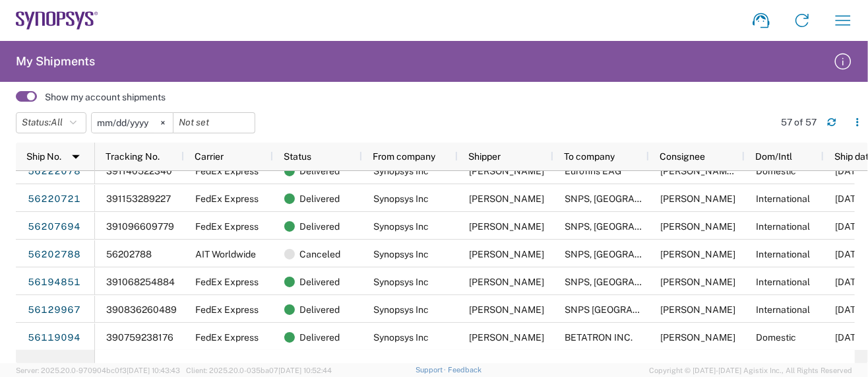 The height and width of the screenshot is (377, 868). What do you see at coordinates (43, 156) in the screenshot?
I see `span: Ship No.` at bounding box center [43, 156].